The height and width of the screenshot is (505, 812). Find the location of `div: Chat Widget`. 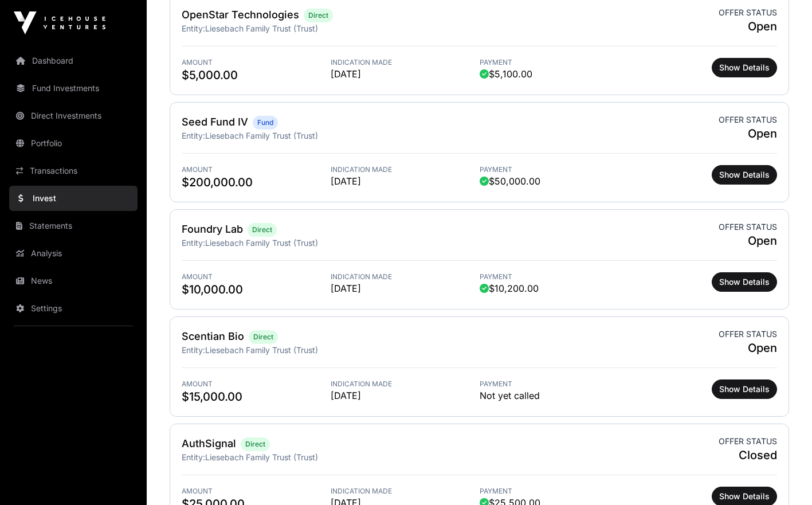

div: Chat Widget is located at coordinates (783, 478).